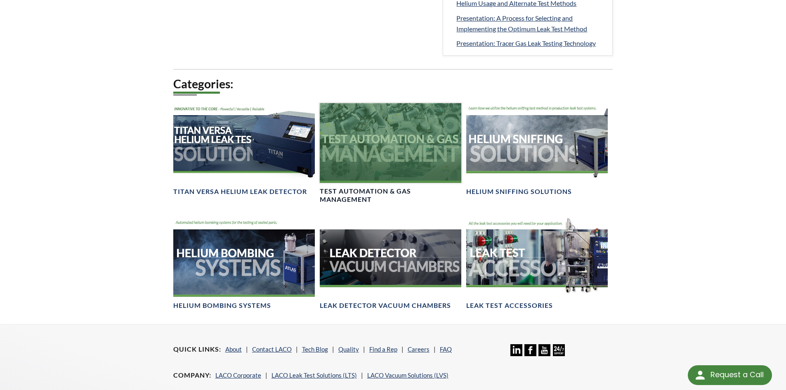  What do you see at coordinates (509, 305) in the screenshot?
I see `h4: Leak Test Accessories` at bounding box center [509, 305].